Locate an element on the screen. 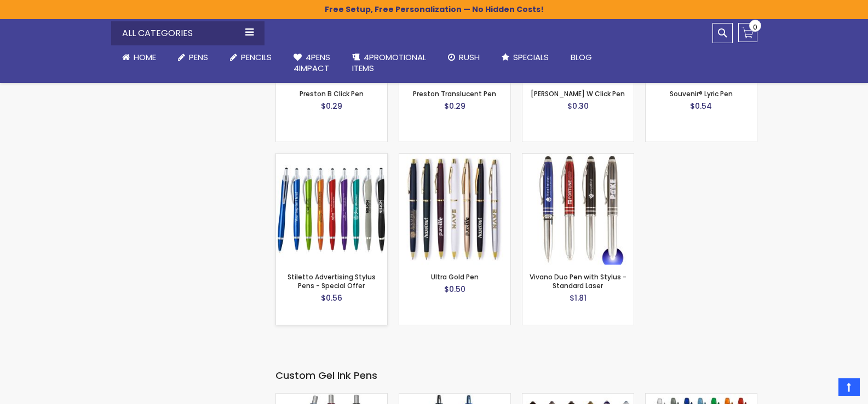  span: Home is located at coordinates (144, 57).